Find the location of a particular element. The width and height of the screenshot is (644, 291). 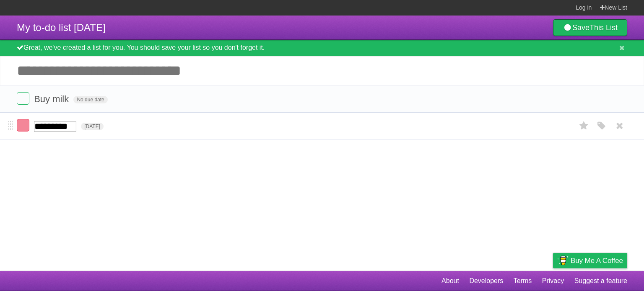

a: About is located at coordinates (451, 281).